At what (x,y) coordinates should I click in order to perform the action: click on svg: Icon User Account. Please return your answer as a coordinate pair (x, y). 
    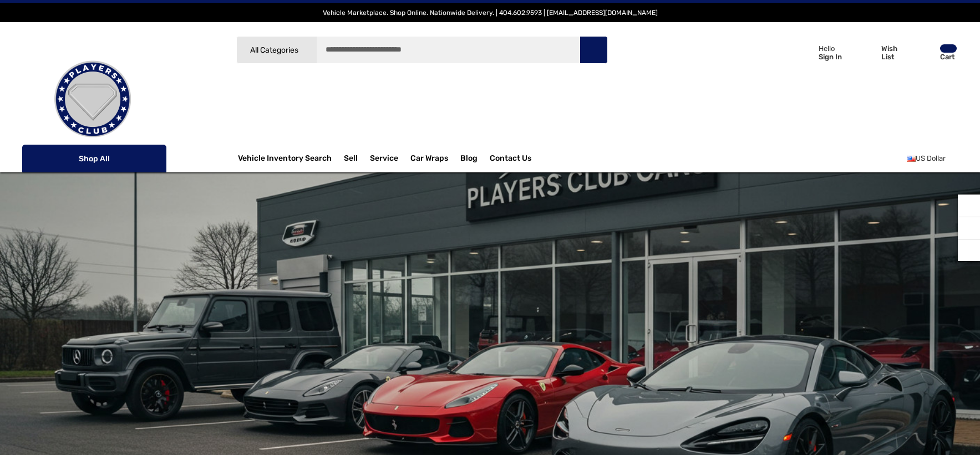
    Looking at the image, I should click on (805, 52).